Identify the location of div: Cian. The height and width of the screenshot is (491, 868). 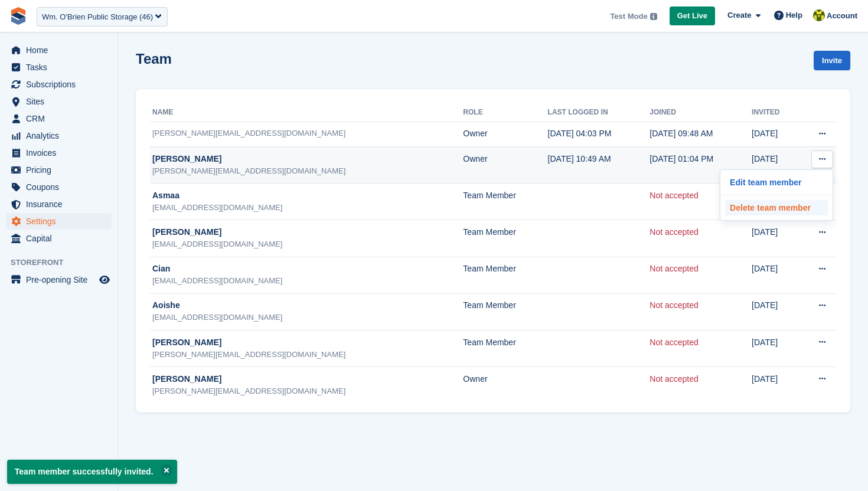
(308, 269).